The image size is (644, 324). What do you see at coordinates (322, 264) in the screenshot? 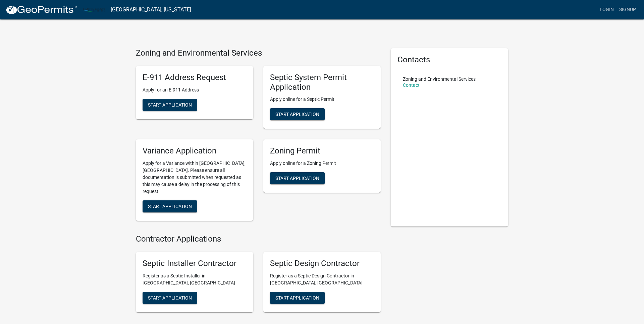
I see `h5: Septic Design Contractor` at bounding box center [322, 264].